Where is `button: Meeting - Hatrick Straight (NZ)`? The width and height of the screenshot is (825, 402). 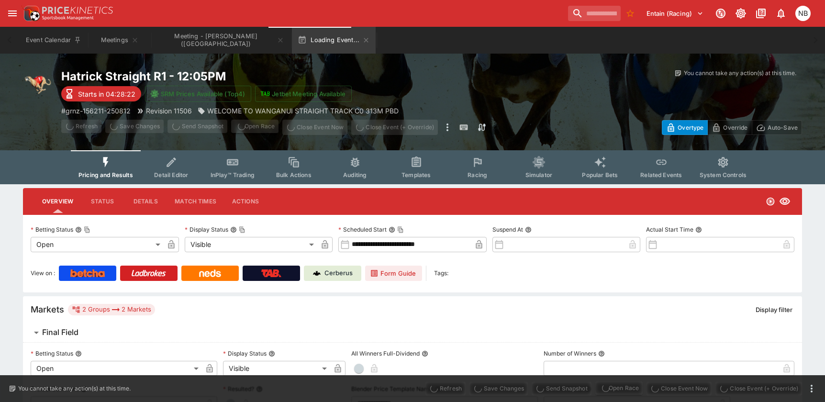
button: Meeting - Hatrick Straight (NZ) is located at coordinates (221, 40).